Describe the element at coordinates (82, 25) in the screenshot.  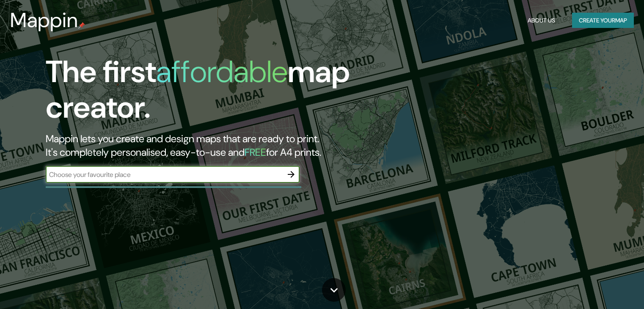
I see `img: mappin-pin` at that location.